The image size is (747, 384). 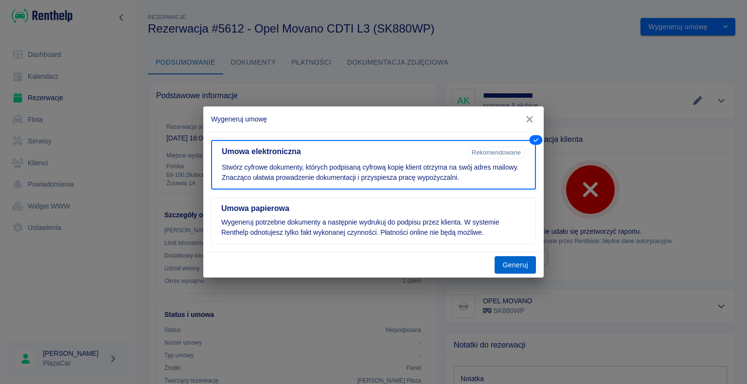 What do you see at coordinates (342, 152) in the screenshot?
I see `h5: Umowa elektroniczna` at bounding box center [342, 152].